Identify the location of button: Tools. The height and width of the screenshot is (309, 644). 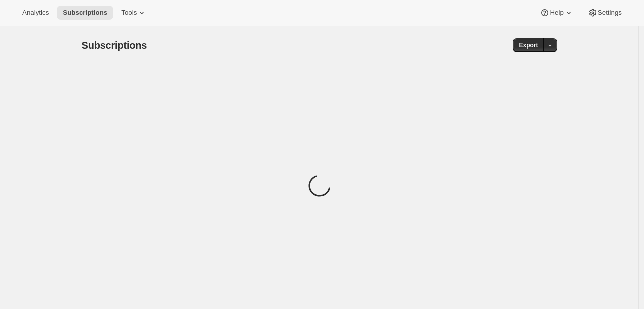
(134, 13).